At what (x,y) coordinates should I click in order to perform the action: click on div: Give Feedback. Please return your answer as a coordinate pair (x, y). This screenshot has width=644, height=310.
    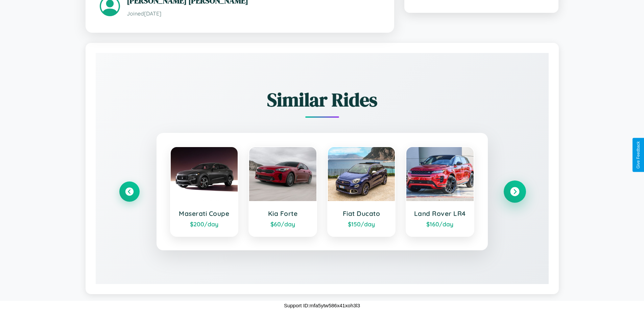
    Looking at the image, I should click on (638, 155).